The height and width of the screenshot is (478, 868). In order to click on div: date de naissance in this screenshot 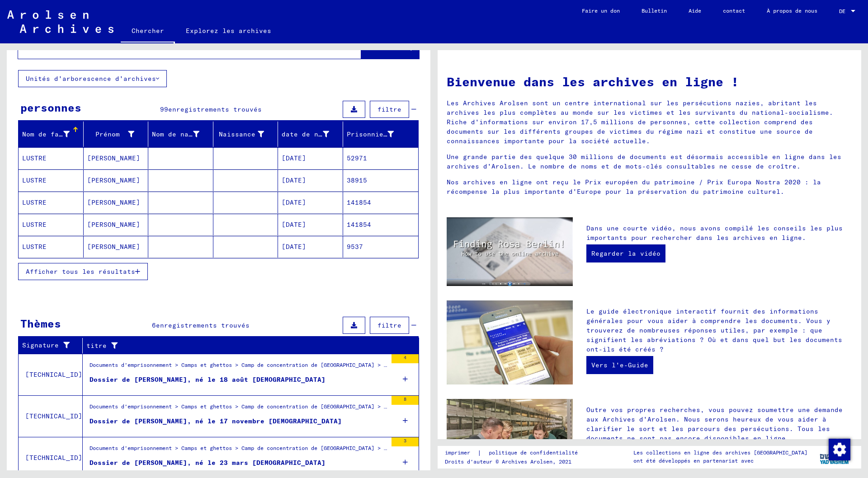, I will do `click(312, 134)`.